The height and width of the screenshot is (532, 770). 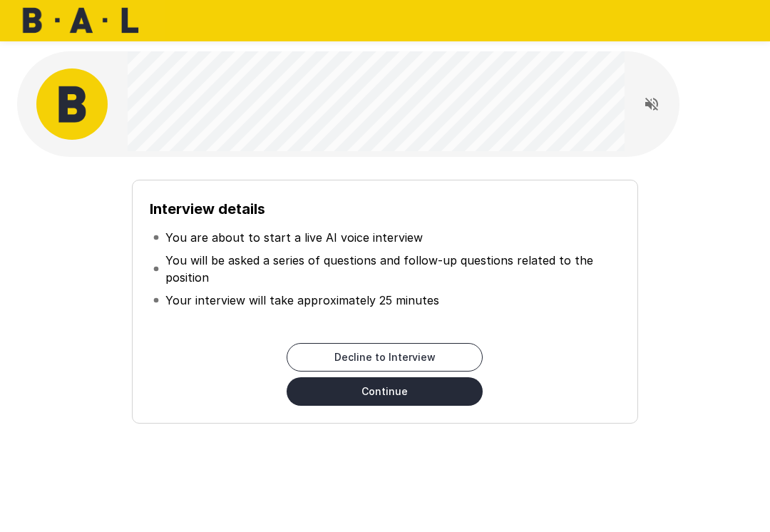 I want to click on b: Interview details, so click(x=208, y=209).